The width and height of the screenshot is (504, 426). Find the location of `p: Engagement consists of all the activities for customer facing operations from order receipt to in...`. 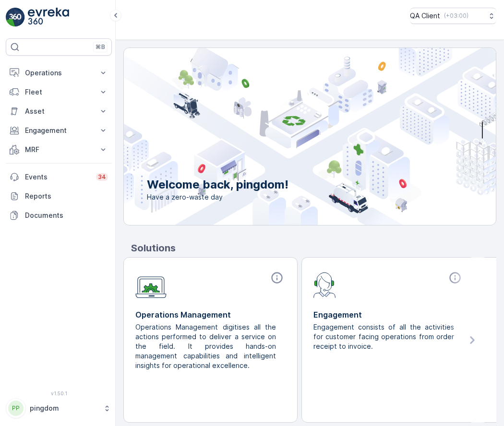

p: Engagement consists of all the activities for customer facing operations from order receipt to in... is located at coordinates (385, 337).